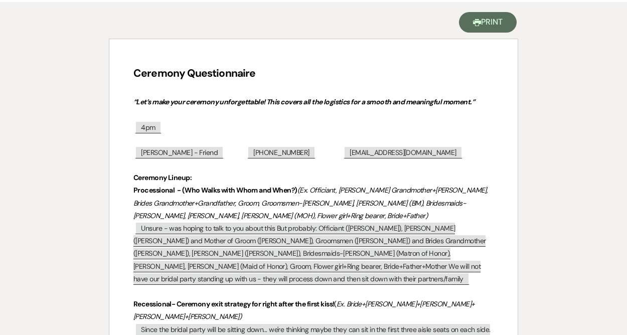 Image resolution: width=627 pixels, height=335 pixels. I want to click on strong: Processional - (Who Walks with Whom and When?), so click(215, 190).